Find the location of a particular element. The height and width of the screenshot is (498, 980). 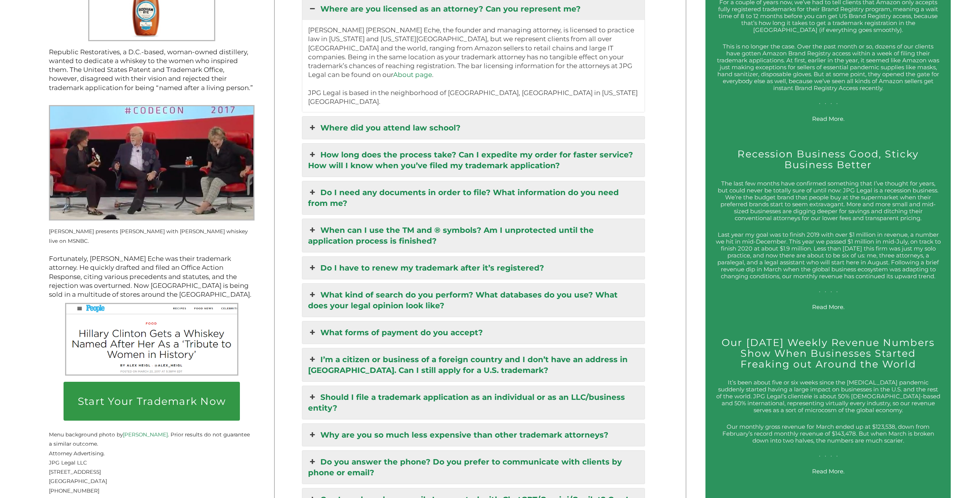

a: Do I have to renew my trademark after it’s registered? is located at coordinates (474, 268).